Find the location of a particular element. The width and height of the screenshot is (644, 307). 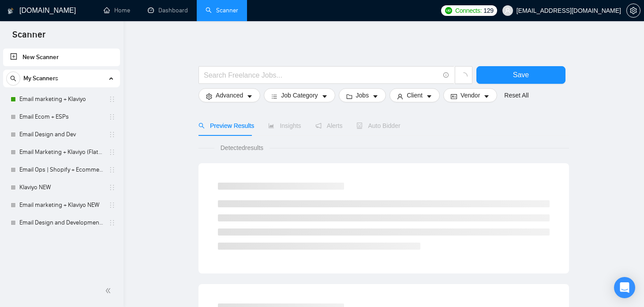

a: New Scanner is located at coordinates (61, 57).